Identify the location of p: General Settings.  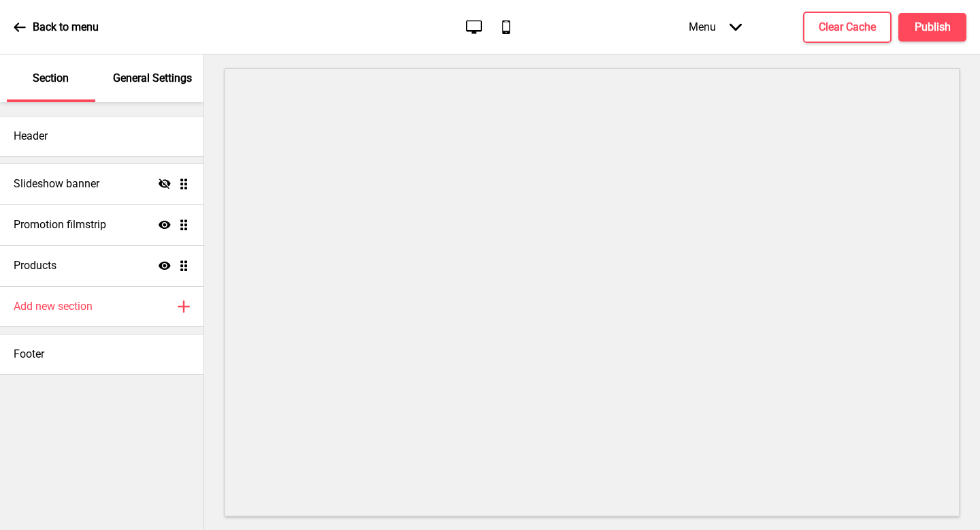
(153, 78).